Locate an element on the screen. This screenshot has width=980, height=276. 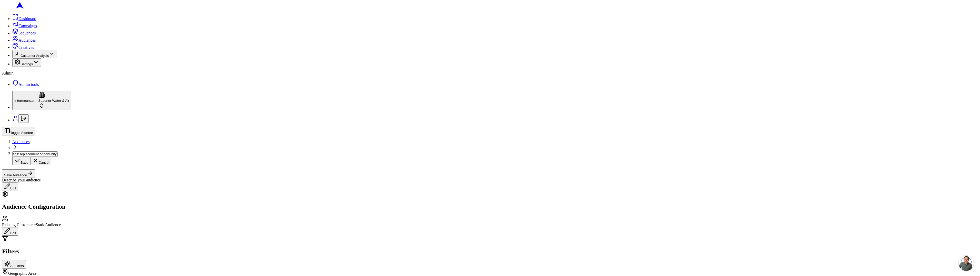
span: Campaigns is located at coordinates (28, 25).